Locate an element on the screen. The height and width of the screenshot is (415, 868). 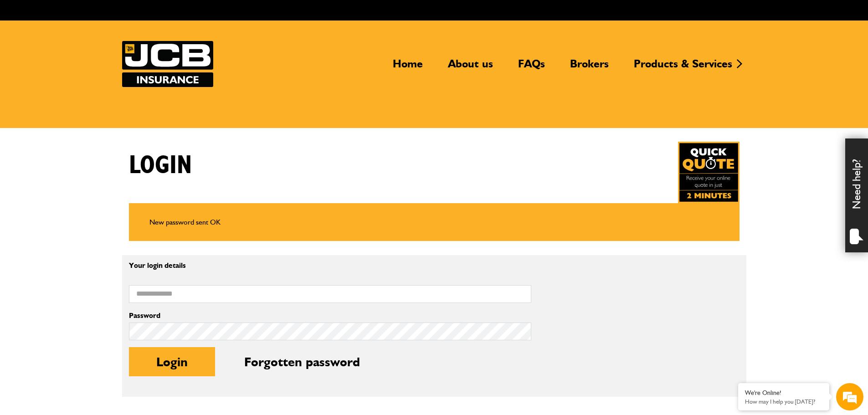
a: Get your insurance quote in just 2-minutes is located at coordinates (709, 172).